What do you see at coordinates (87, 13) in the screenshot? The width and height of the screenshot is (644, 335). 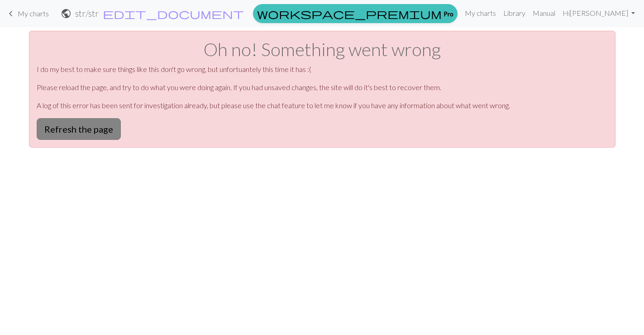 I see `h2: str / str` at bounding box center [87, 13].